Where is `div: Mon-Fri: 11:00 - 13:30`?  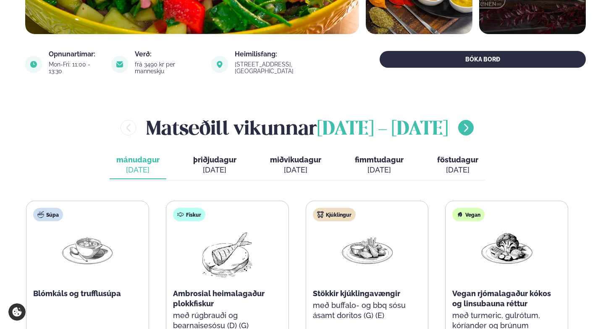 div: Mon-Fri: 11:00 - 13:30 is located at coordinates (75, 68).